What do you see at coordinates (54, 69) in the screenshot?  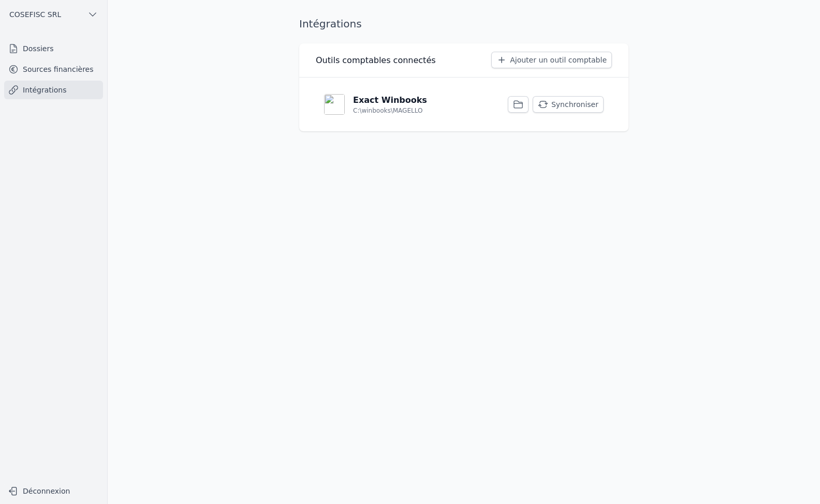 I see `a: Sources financières` at bounding box center [54, 69].